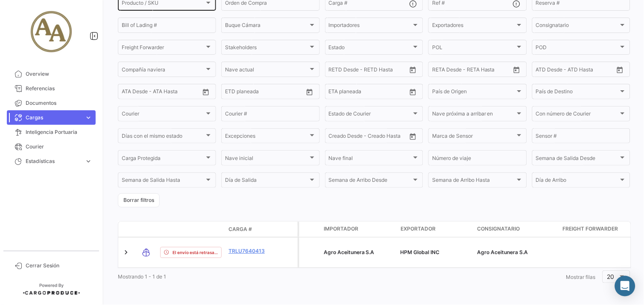 This screenshot has height=305, width=644. What do you see at coordinates (266, 26) in the screenshot?
I see `span: Buque Cámara` at bounding box center [266, 26].